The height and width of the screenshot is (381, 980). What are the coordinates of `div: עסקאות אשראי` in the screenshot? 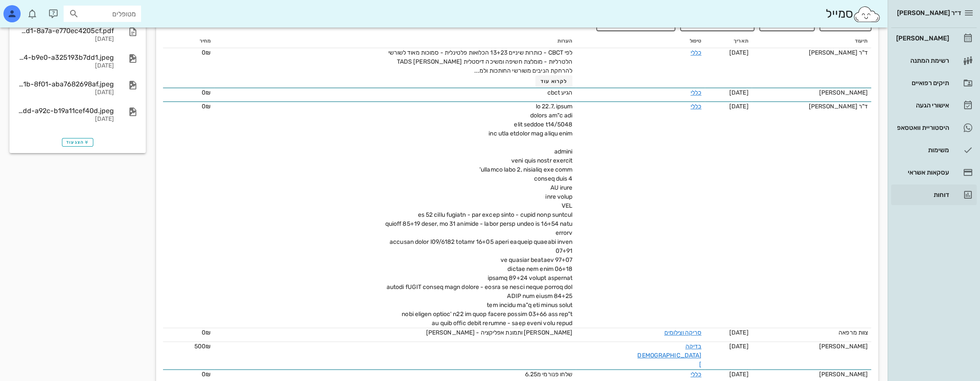 It's located at (922, 173).